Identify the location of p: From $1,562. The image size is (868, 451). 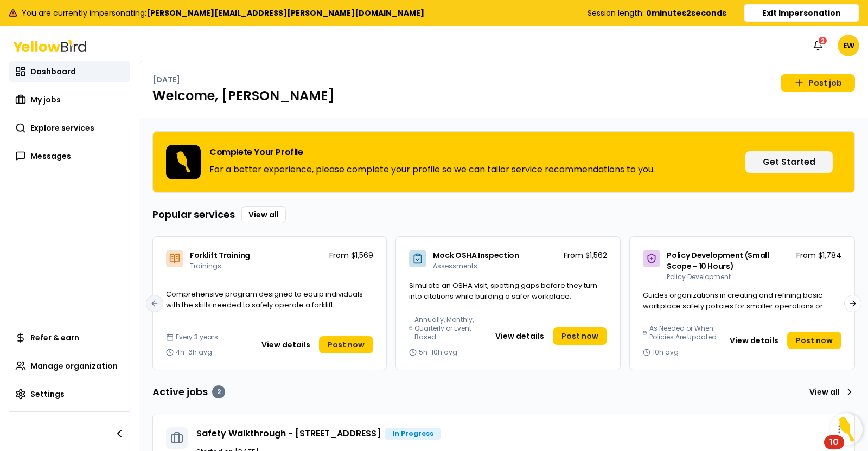
(585, 255).